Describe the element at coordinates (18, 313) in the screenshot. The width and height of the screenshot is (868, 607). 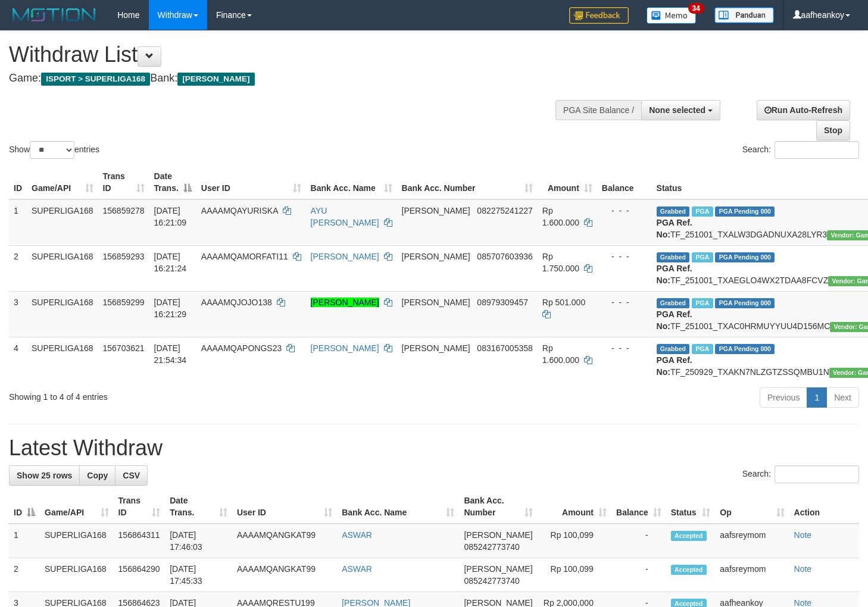
I see `td: 3` at that location.